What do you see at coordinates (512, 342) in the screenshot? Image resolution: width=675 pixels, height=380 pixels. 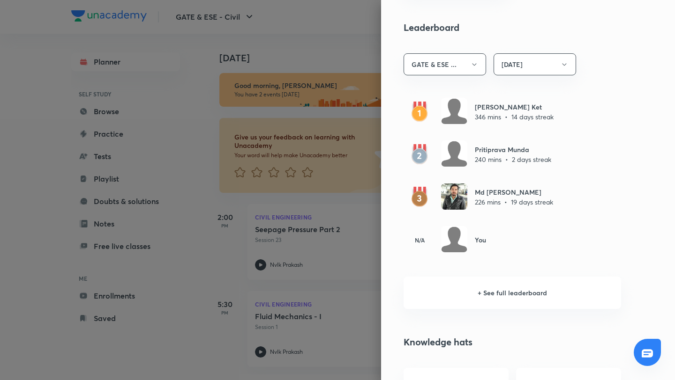 I see `h4: Knowledge hats` at bounding box center [512, 342].